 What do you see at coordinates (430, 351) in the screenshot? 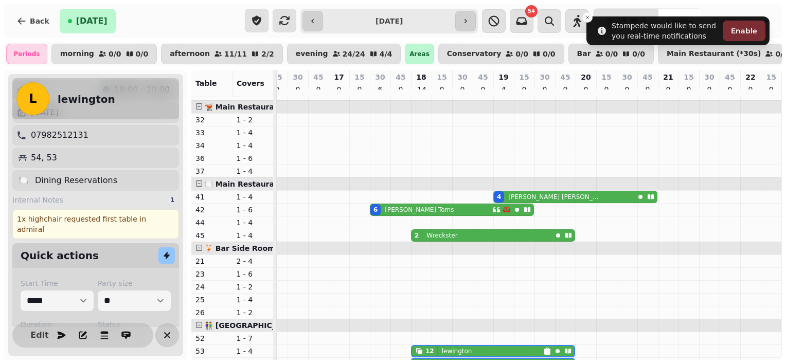
I see `div: 12` at bounding box center [430, 351].